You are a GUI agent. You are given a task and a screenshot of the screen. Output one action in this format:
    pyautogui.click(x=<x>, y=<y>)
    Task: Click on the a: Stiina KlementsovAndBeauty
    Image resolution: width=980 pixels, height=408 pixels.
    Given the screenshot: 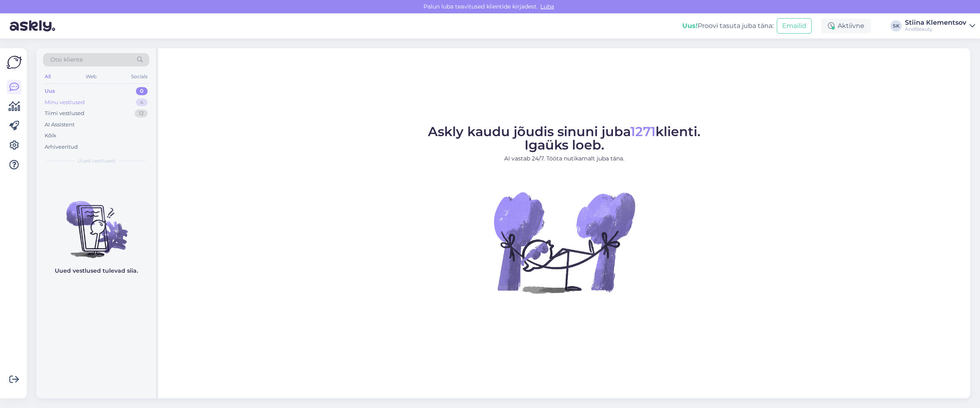 What is the action you would take?
    pyautogui.click(x=939, y=26)
    